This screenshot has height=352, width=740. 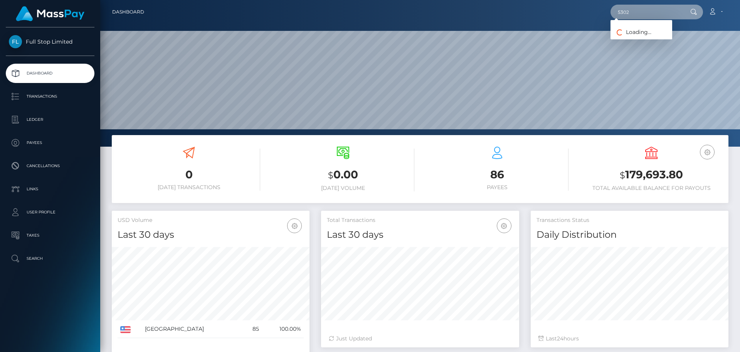 What do you see at coordinates (50, 189) in the screenshot?
I see `p: Links` at bounding box center [50, 189].